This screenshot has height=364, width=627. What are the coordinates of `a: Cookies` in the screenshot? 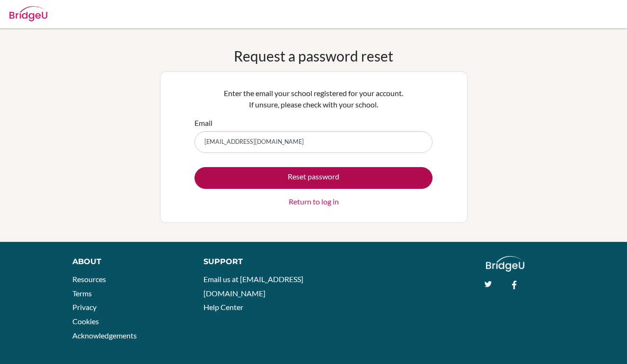 It's located at (86, 321).